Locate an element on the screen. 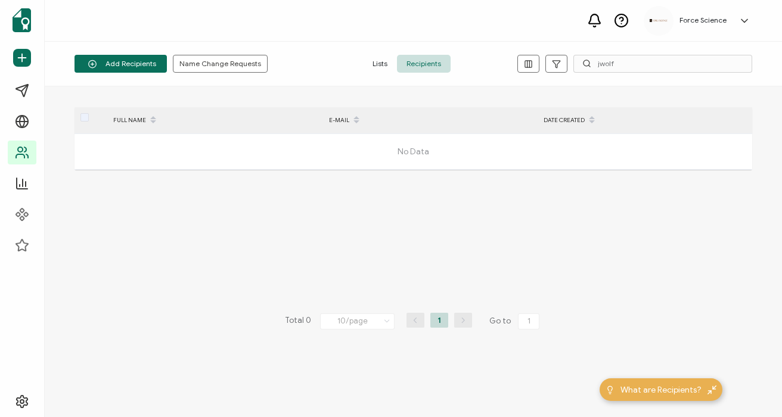  span: Recipients is located at coordinates (424, 64).